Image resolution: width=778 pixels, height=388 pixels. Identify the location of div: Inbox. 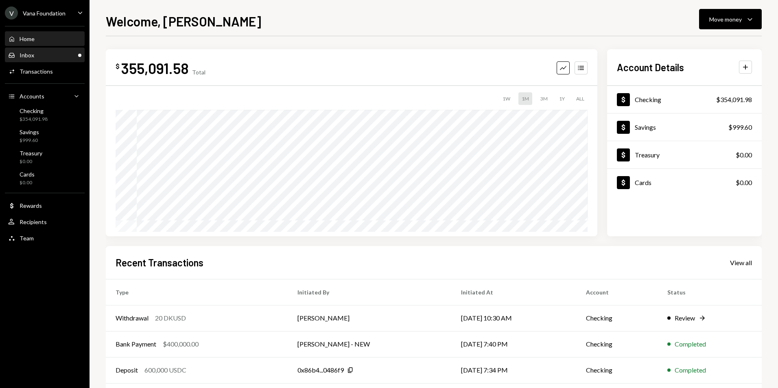
(27, 55).